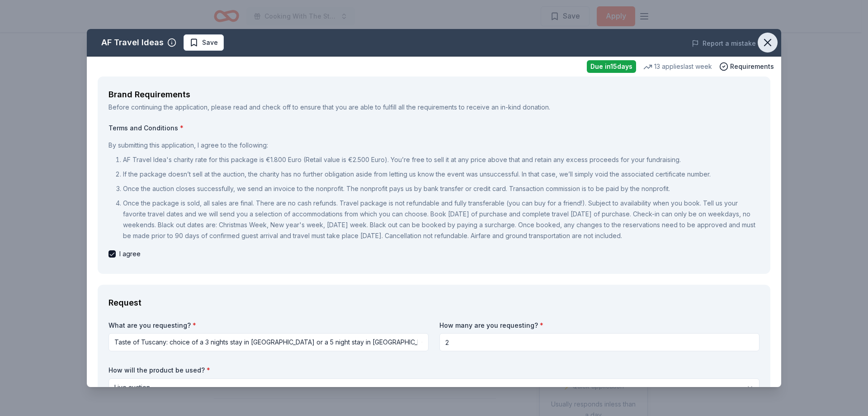 The height and width of the screenshot is (416, 868). I want to click on div: Request, so click(434, 303).